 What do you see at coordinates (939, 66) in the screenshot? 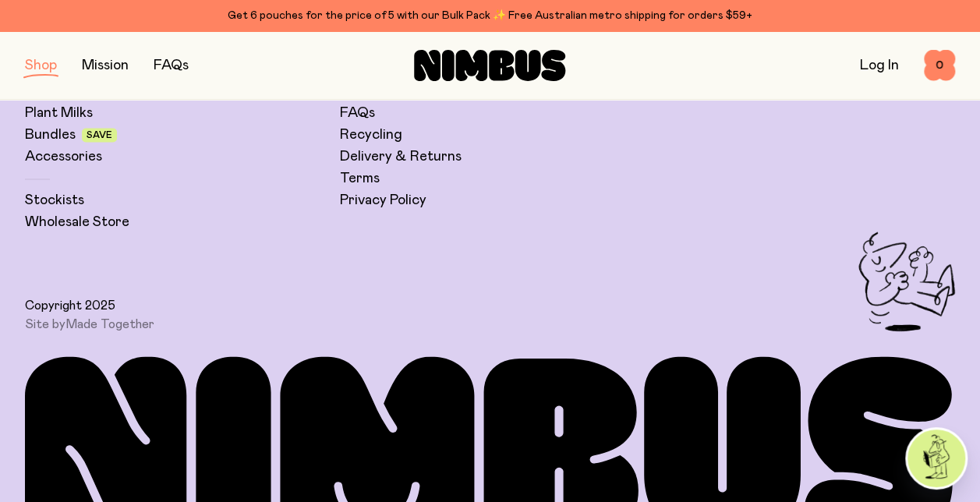
I see `span: 0` at bounding box center [939, 66].